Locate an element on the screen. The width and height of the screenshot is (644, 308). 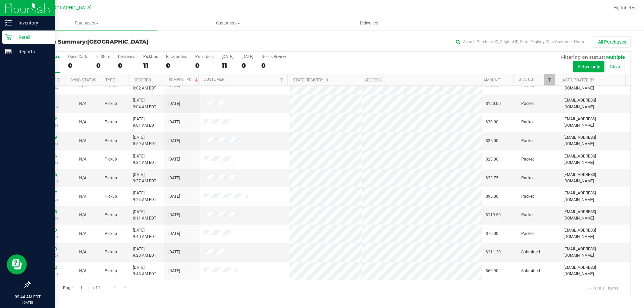
div: Needs Review is located at coordinates (274, 57).